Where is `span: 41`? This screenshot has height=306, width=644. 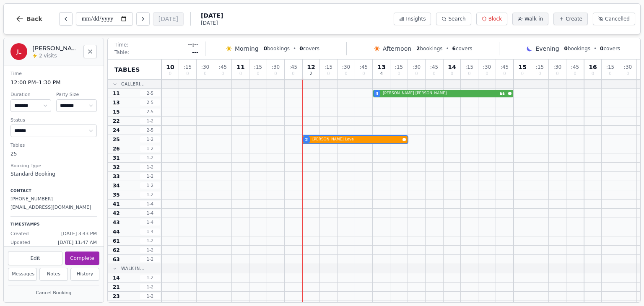 span: 41 is located at coordinates (116, 204).